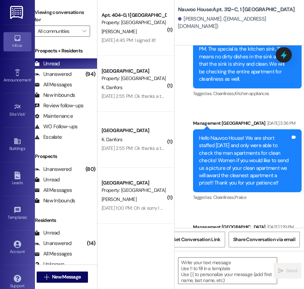 Image resolution: width=304 pixels, height=289 pixels. Describe the element at coordinates (62, 156) in the screenshot. I see `div: Prospects` at that location.